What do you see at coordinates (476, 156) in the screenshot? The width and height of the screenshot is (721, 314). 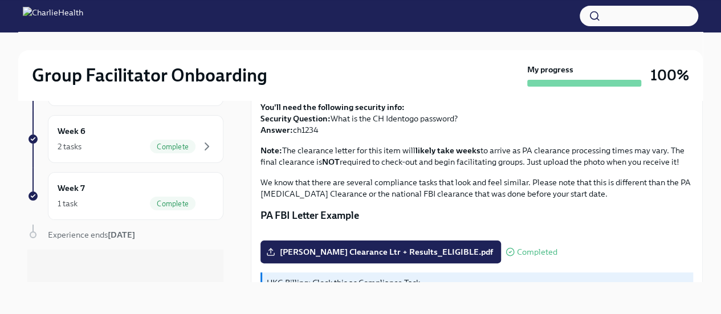 I see `p: The clearance letter for this item will to arrive as PA clearance processing times may vary. The ...` at bounding box center [476, 156].